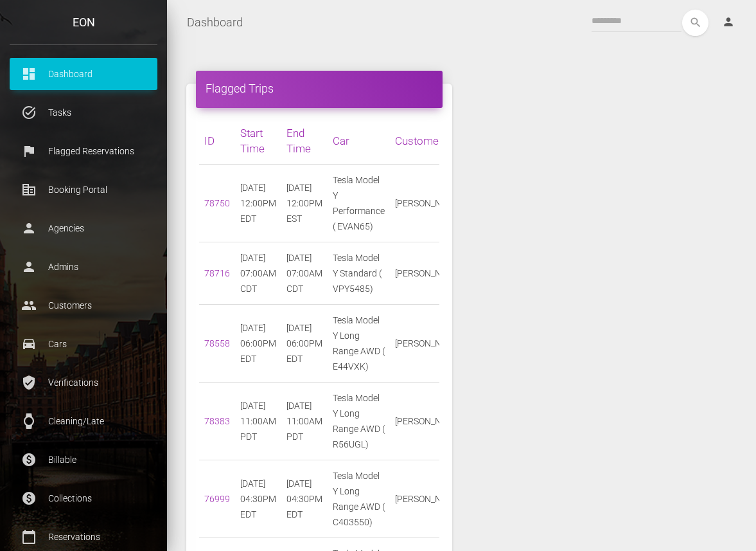 This screenshot has width=756, height=551. What do you see at coordinates (83, 460) in the screenshot?
I see `a: paid Billable` at bounding box center [83, 460].